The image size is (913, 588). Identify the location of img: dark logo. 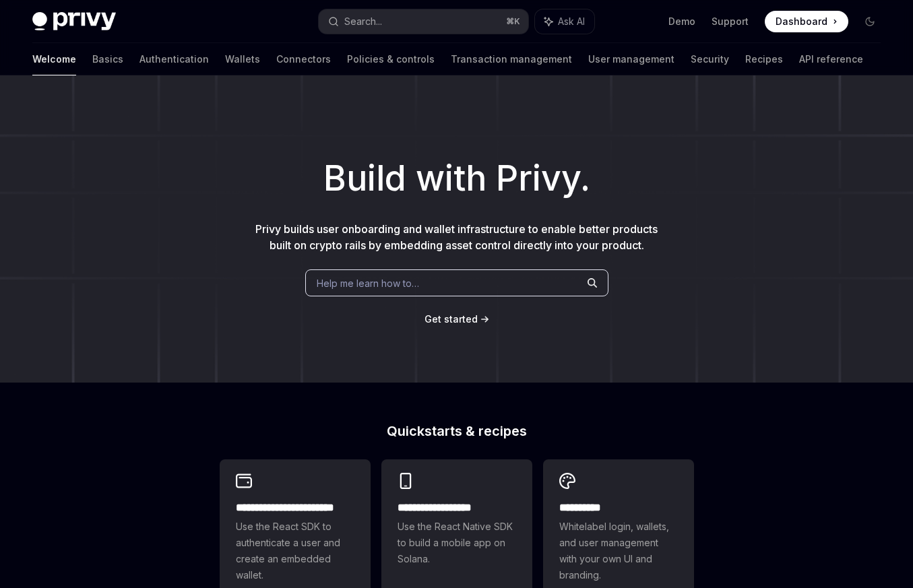
(74, 22).